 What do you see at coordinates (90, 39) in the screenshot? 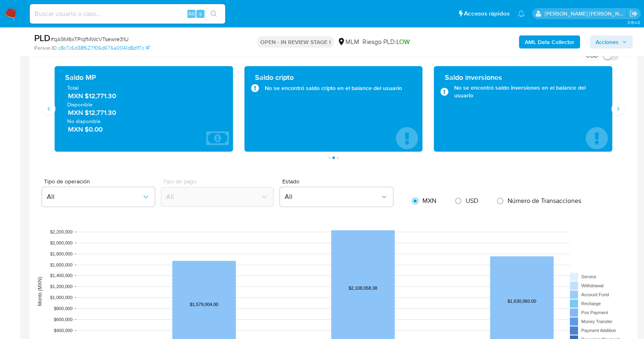
I see `span: # qA9M6xTPiqfMWcVTsewre31U` at bounding box center [90, 39].